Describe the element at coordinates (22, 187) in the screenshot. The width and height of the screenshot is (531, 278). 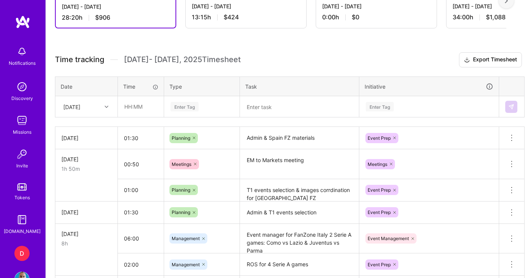
I see `img: tokens` at that location.